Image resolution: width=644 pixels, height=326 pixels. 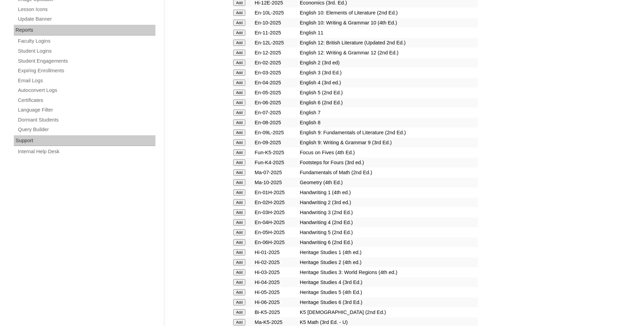 I want to click on td: En-04-2025, so click(x=276, y=83).